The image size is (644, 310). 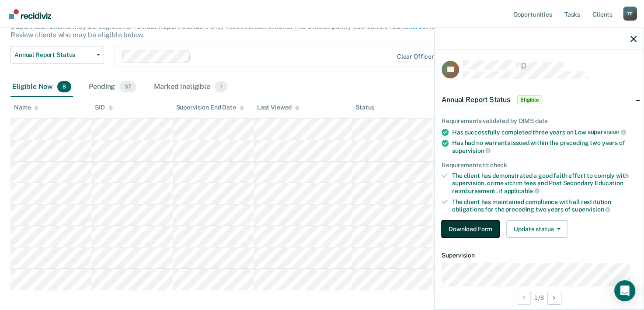 What do you see at coordinates (537, 229) in the screenshot?
I see `button: Update status` at bounding box center [537, 229].